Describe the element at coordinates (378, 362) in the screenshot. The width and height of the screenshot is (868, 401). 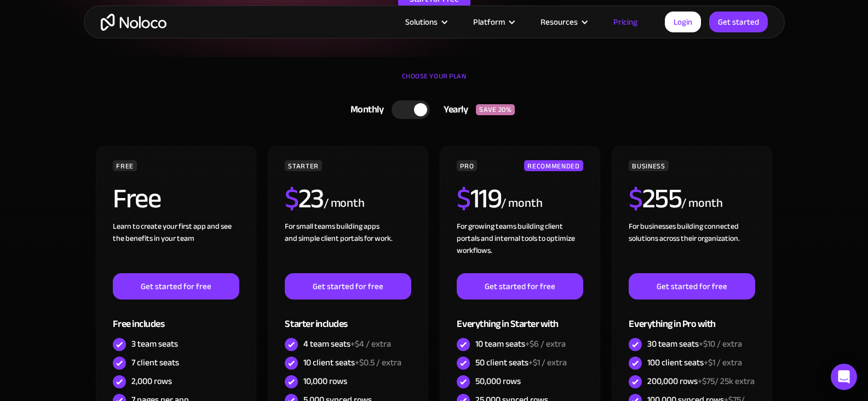
I see `span: +$0.5 / extra` at that location.